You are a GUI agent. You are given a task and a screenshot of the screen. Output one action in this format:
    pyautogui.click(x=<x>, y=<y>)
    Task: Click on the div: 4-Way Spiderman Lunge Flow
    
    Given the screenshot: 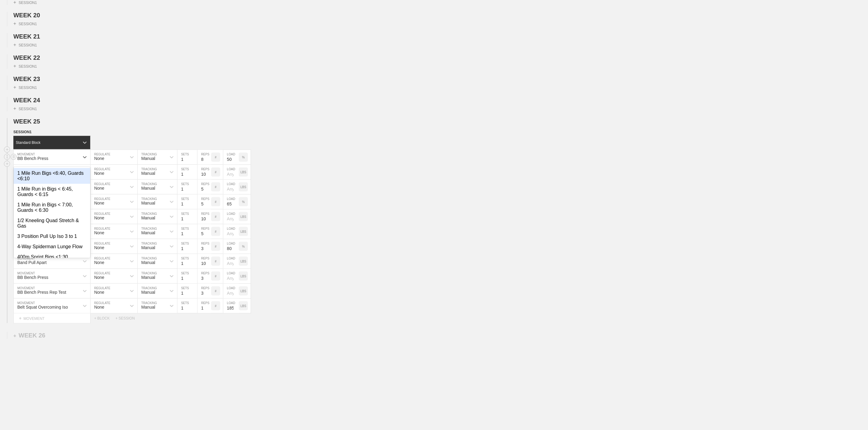 What is the action you would take?
    pyautogui.click(x=52, y=247)
    